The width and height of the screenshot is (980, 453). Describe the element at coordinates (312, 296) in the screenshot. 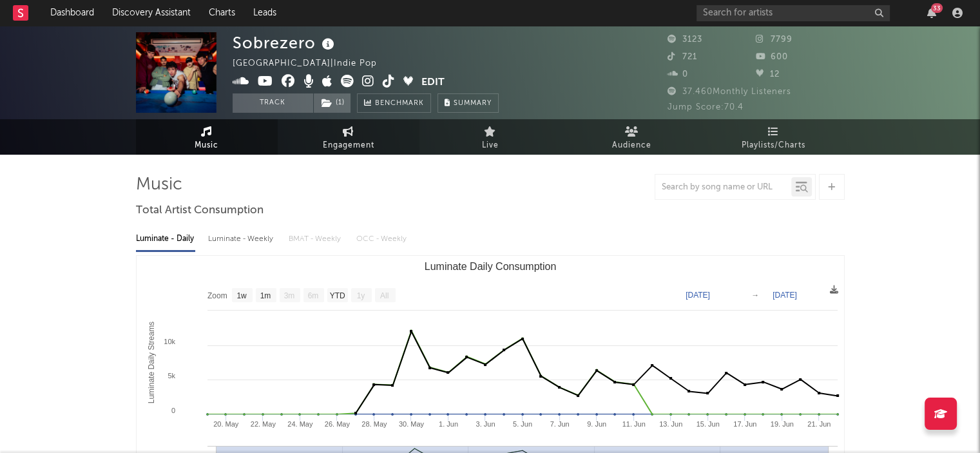

I see `text: 6m` at that location.